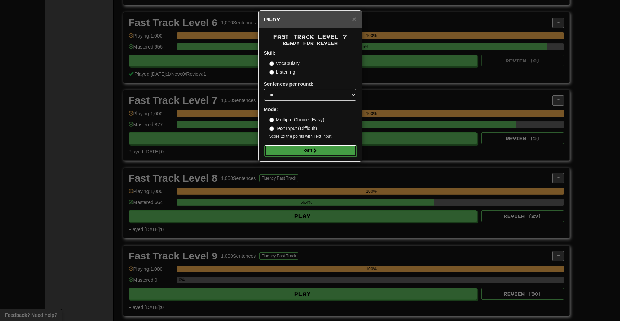 The width and height of the screenshot is (620, 321). I want to click on strong: Skill:, so click(269, 53).